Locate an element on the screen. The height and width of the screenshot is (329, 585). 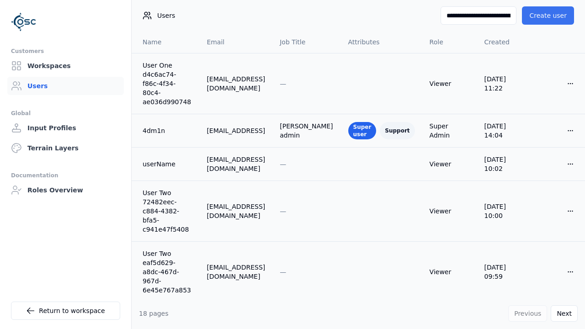
a: Workspaces is located at coordinates (65, 66).